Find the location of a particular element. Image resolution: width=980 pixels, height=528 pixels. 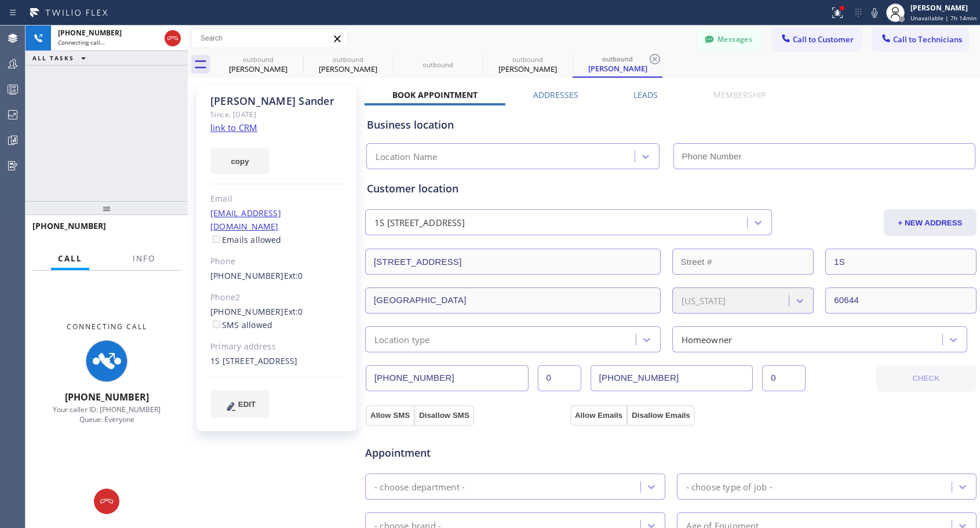

div: Email is located at coordinates (277, 199).